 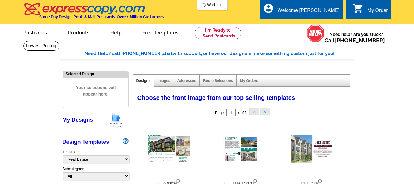 I want to click on span: chat, so click(x=168, y=53).